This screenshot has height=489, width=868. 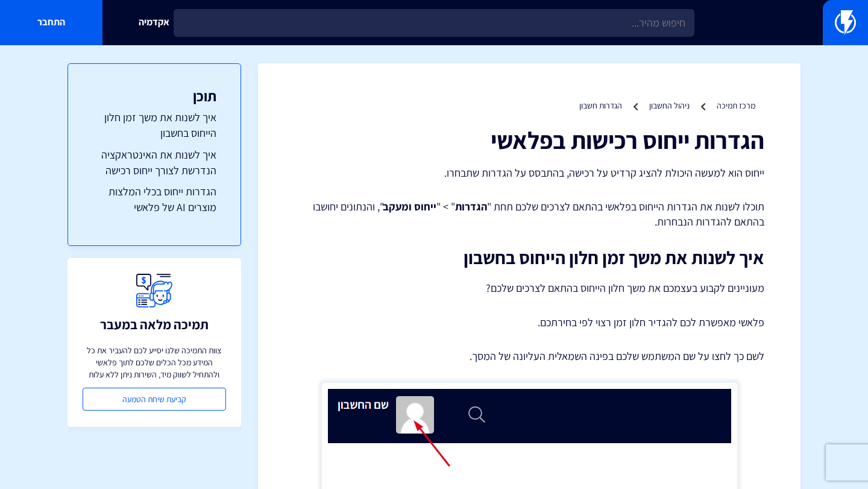 I want to click on p: פלאשי מאפשרת לכם להגדיר חלון זמן רצוי לפי בחירתכם., so click(x=529, y=322).